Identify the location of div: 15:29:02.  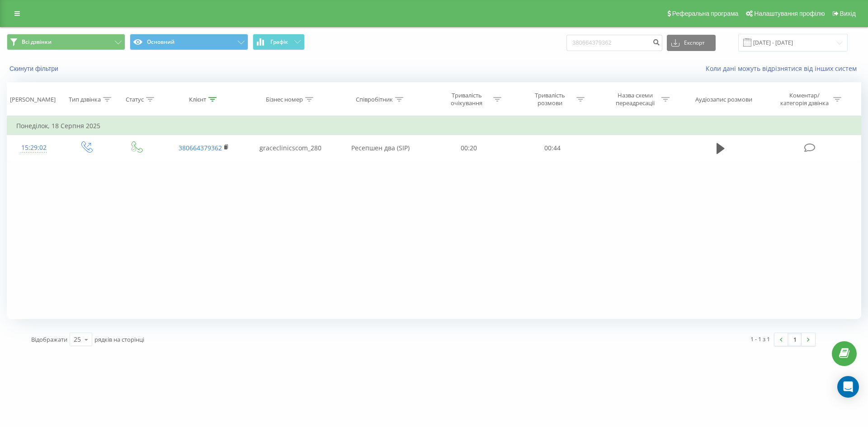
(34, 147).